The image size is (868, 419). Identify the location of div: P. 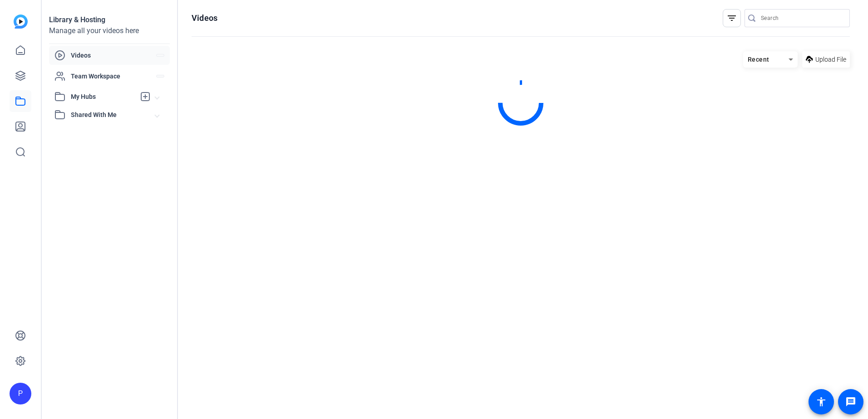
(20, 394).